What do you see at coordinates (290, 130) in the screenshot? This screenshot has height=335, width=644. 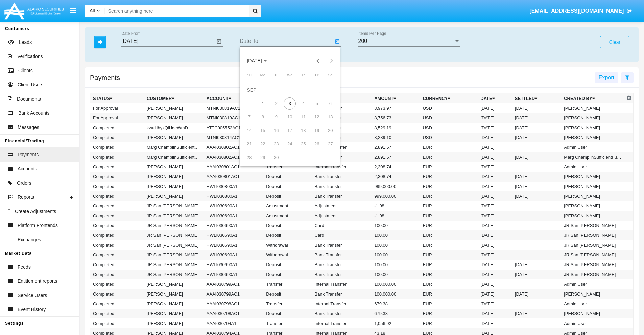 I see `td: 09/17/25` at bounding box center [290, 130].